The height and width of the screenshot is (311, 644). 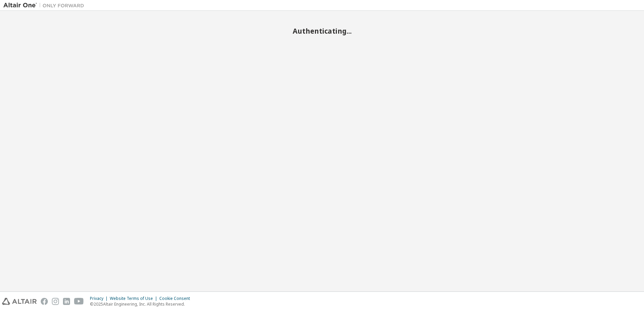 I want to click on img: Altair One, so click(x=46, y=5).